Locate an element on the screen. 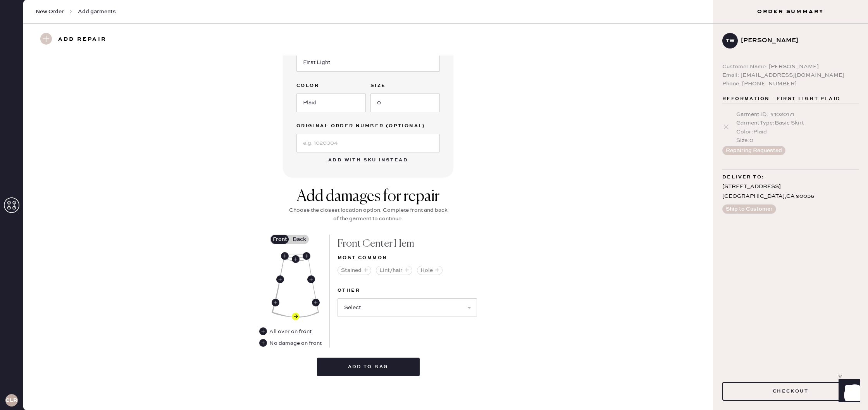 Image resolution: width=868 pixels, height=410 pixels. div: Color : Plaid is located at coordinates (797, 132).